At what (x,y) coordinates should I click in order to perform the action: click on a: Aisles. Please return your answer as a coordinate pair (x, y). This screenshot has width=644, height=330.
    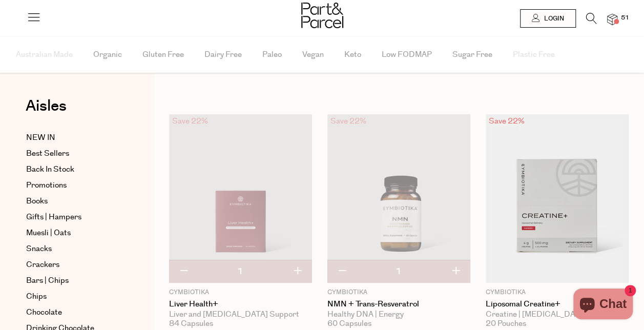
    Looking at the image, I should click on (46, 111).